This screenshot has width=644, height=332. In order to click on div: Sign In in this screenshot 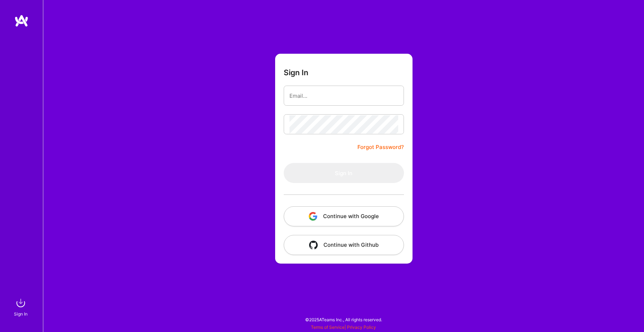, I will do `click(21, 314)`.